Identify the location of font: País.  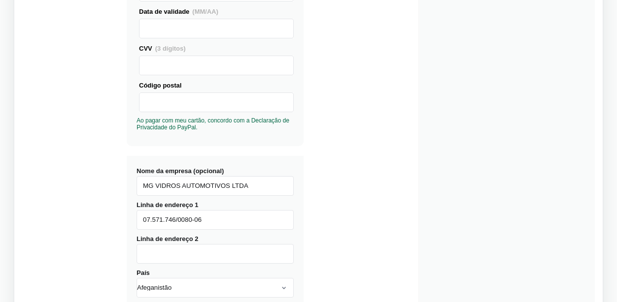
(143, 272).